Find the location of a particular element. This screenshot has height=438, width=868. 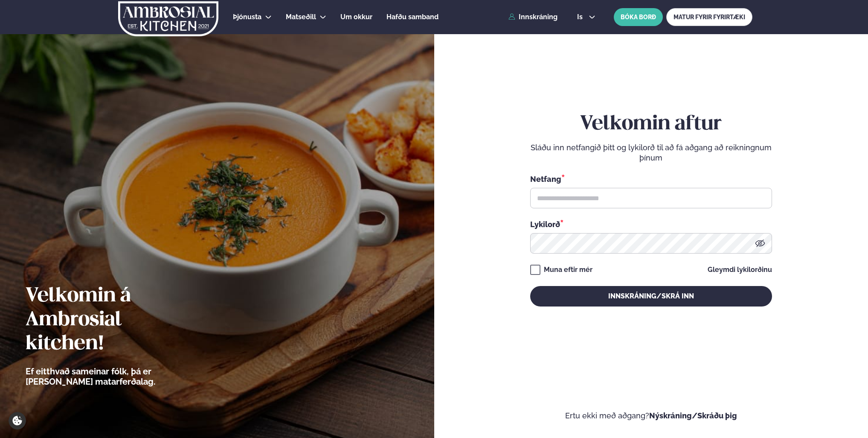

h2: Velkomin aftur is located at coordinates (651, 124).